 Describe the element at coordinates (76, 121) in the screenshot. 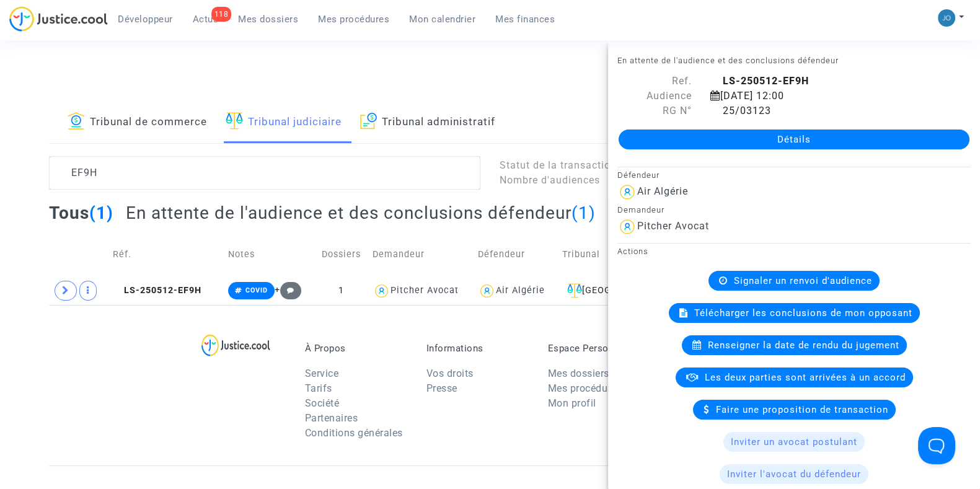

I see `img: icon-banque.svg` at that location.